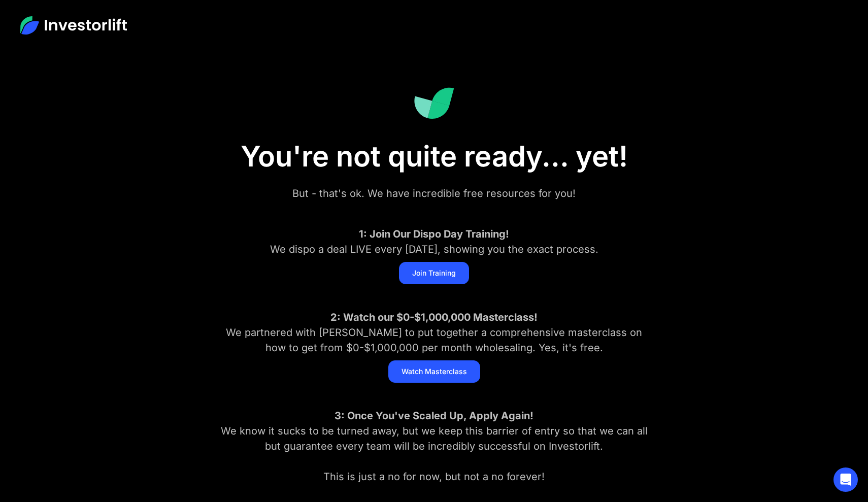 The image size is (868, 502). What do you see at coordinates (846, 480) in the screenshot?
I see `div: Open Intercom Messenger` at bounding box center [846, 480].